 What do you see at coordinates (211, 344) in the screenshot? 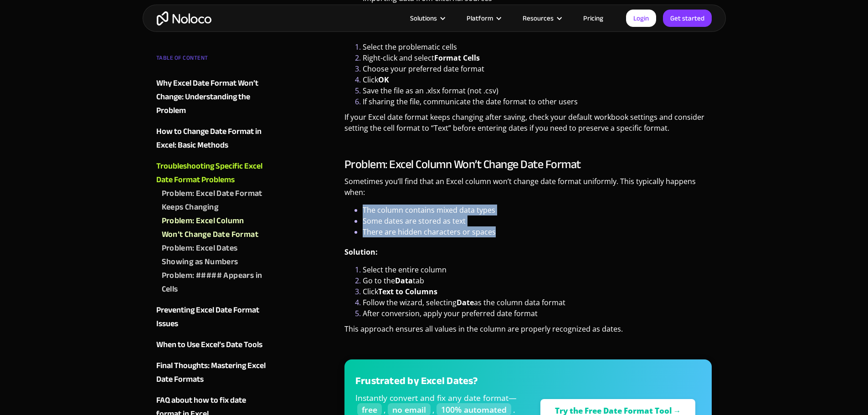
I see `a: When to Use Excel’s Date Tools` at bounding box center [211, 344].